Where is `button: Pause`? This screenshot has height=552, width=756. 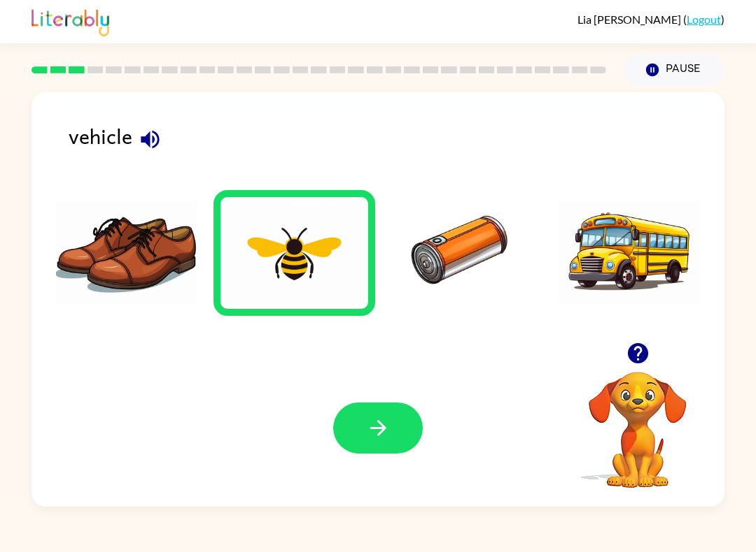 button: Pause is located at coordinates (673, 70).